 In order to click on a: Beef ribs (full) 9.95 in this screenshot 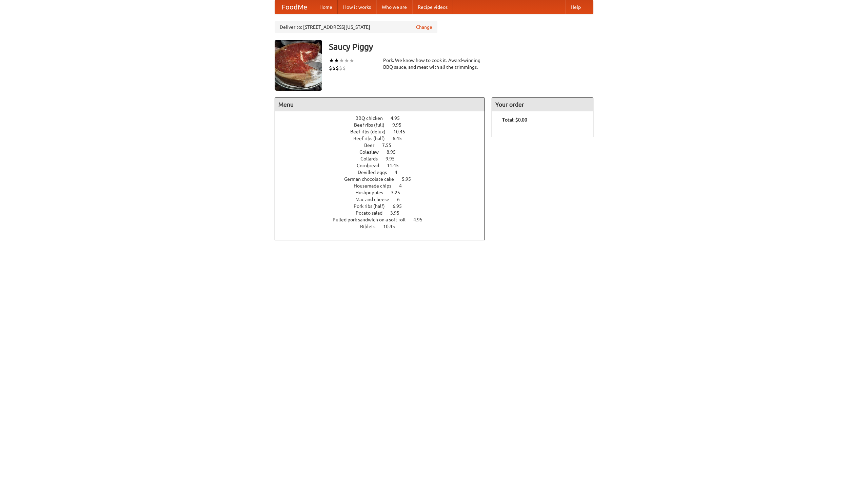, I will do `click(384, 125)`.